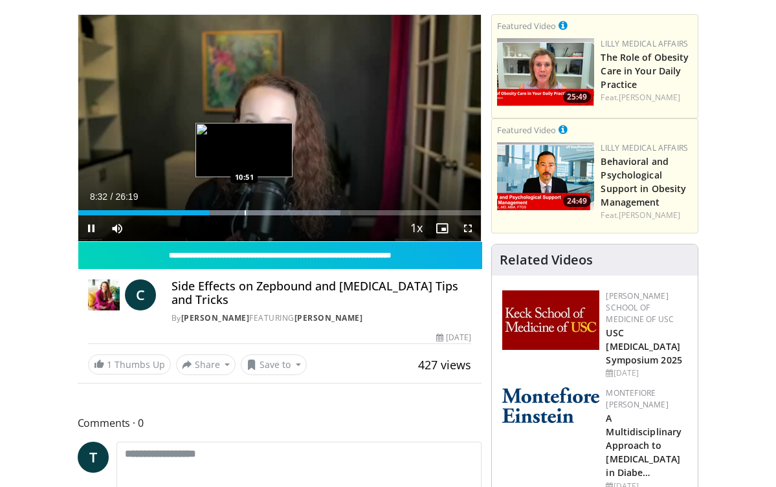  I want to click on span: 8:32, so click(98, 197).